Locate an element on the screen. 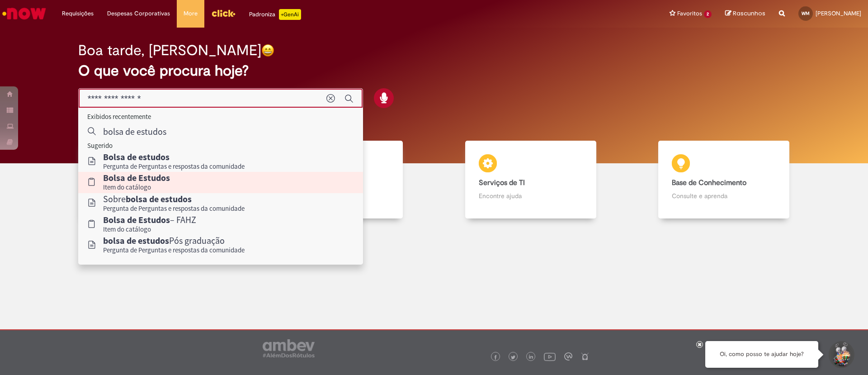  p: Consulte e aprenda is located at coordinates (724, 196).